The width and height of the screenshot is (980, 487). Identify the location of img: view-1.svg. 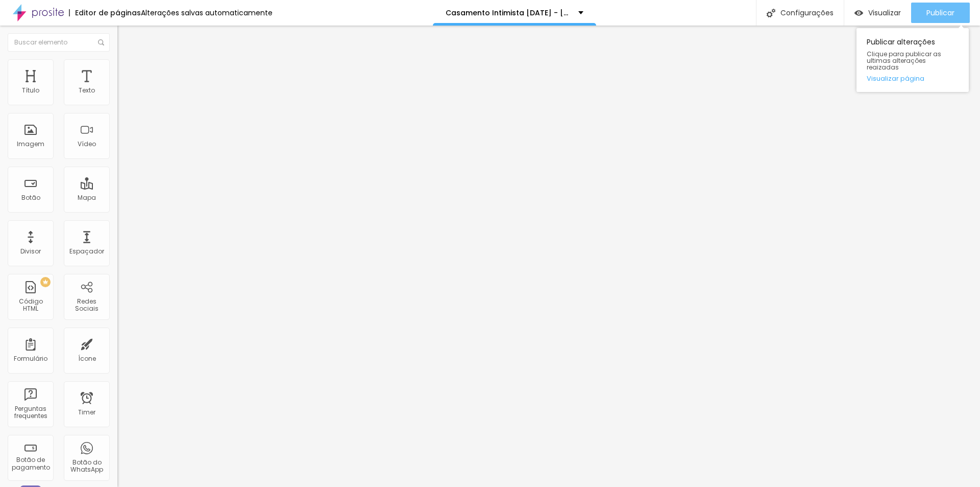
(858, 13).